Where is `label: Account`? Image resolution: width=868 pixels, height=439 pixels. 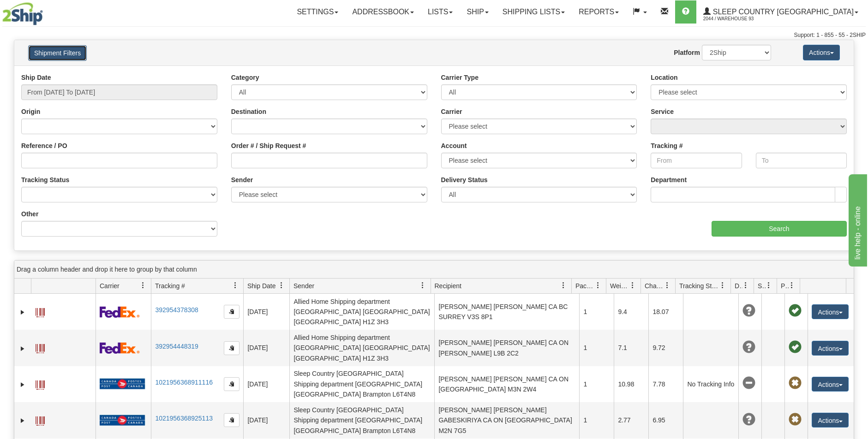 label: Account is located at coordinates (454, 146).